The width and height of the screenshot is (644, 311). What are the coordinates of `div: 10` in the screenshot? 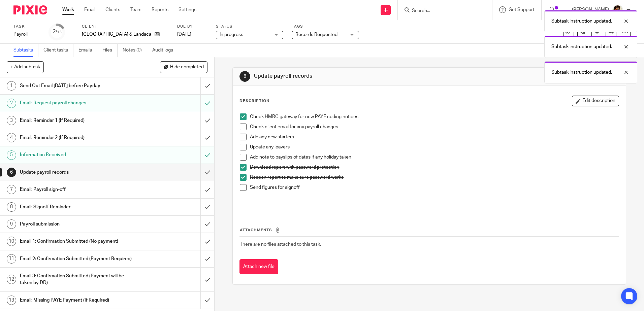 It's located at (12, 241).